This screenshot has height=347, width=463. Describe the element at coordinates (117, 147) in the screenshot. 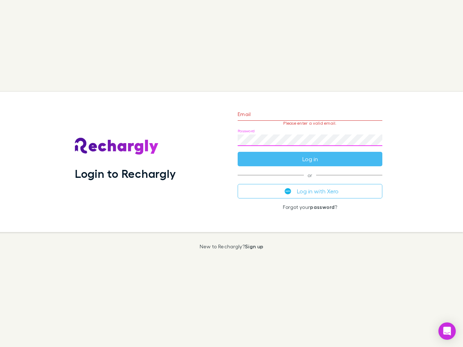

I see `img: Rechargly's Logo` at that location.